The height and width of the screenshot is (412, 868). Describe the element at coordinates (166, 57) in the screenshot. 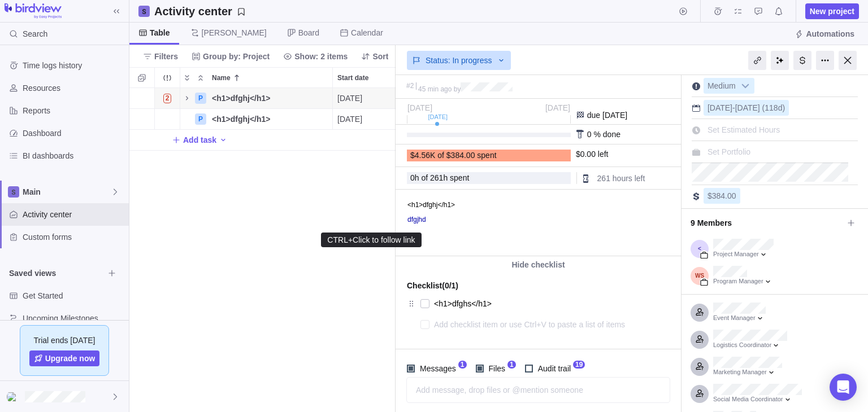

I see `span: Filters` at that location.